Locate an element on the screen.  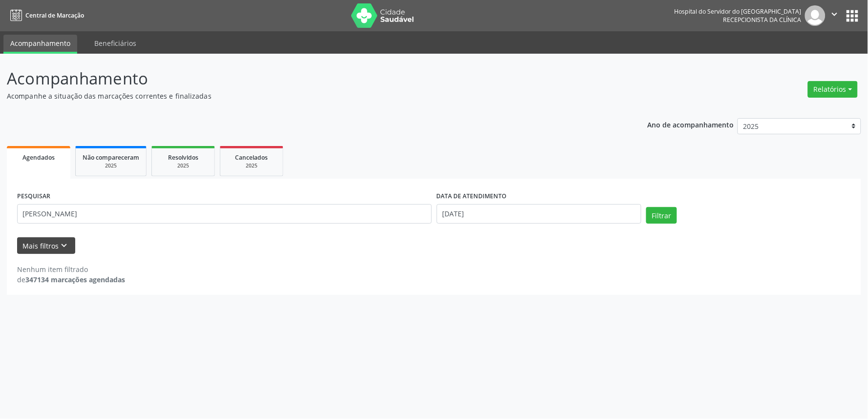
span: Agendados is located at coordinates (38, 157).